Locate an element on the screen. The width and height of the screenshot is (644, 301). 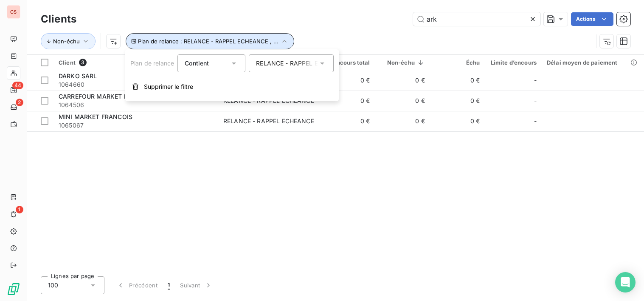
div: RELANCE - RAPPEL ECHEANCE LITIGE is located at coordinates (287, 63).